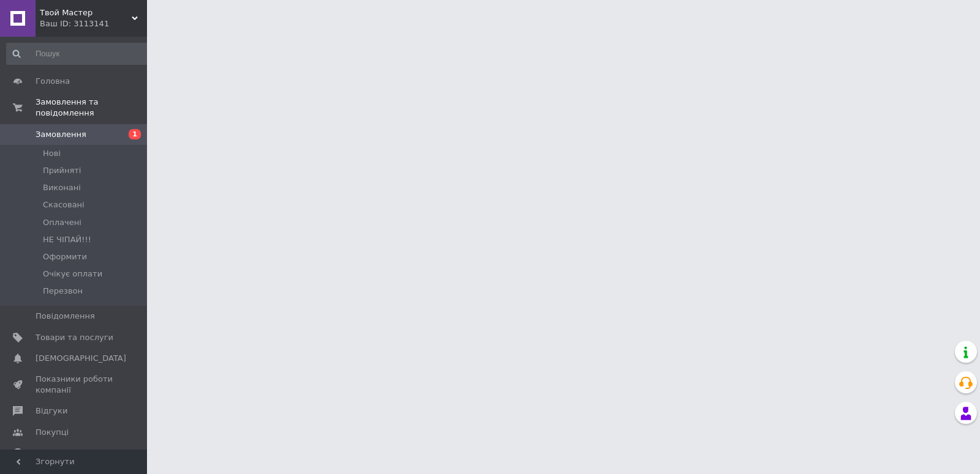 Image resolution: width=980 pixels, height=474 pixels. What do you see at coordinates (62, 188) in the screenshot?
I see `span: Виконані` at bounding box center [62, 188].